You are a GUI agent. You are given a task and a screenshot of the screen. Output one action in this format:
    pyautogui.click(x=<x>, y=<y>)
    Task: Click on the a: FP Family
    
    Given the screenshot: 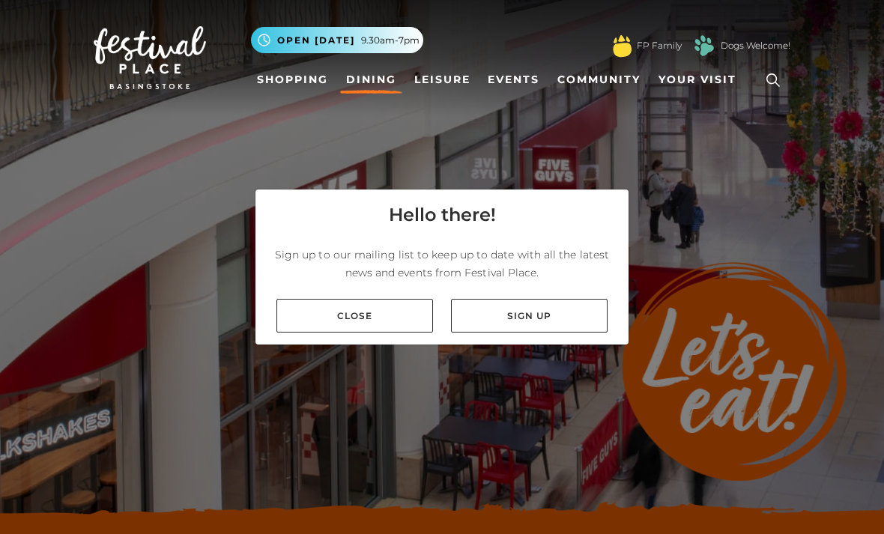 What is the action you would take?
    pyautogui.click(x=660, y=46)
    